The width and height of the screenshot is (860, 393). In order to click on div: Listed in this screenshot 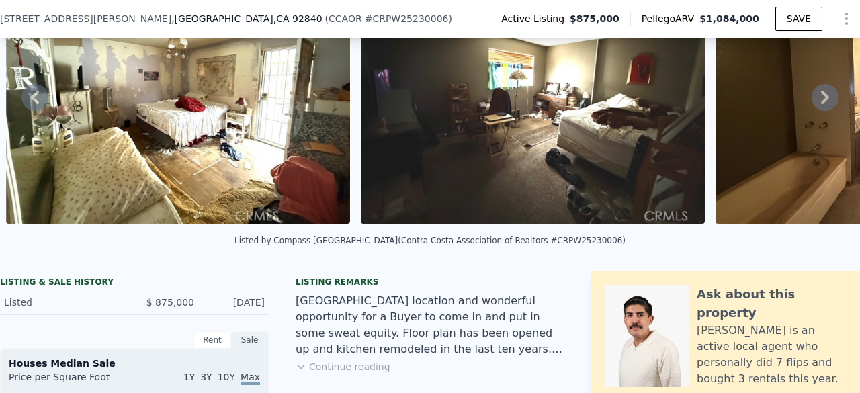, I will do `click(64, 302)`.